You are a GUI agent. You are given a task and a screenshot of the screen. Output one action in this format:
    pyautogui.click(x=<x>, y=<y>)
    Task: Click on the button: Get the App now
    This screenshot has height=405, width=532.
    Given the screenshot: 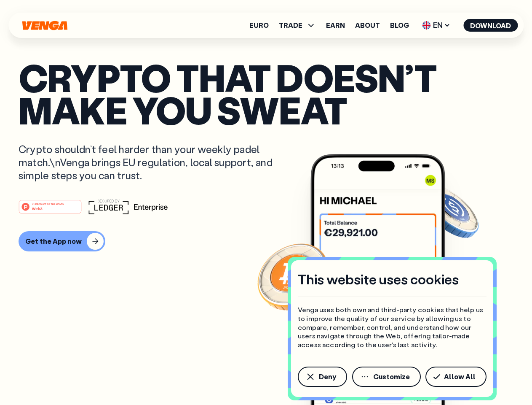 What is the action you would take?
    pyautogui.click(x=62, y=241)
    